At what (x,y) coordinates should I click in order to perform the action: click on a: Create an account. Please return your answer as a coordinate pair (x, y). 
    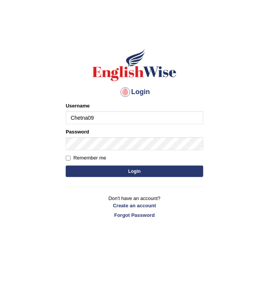
    Looking at the image, I should click on (135, 205).